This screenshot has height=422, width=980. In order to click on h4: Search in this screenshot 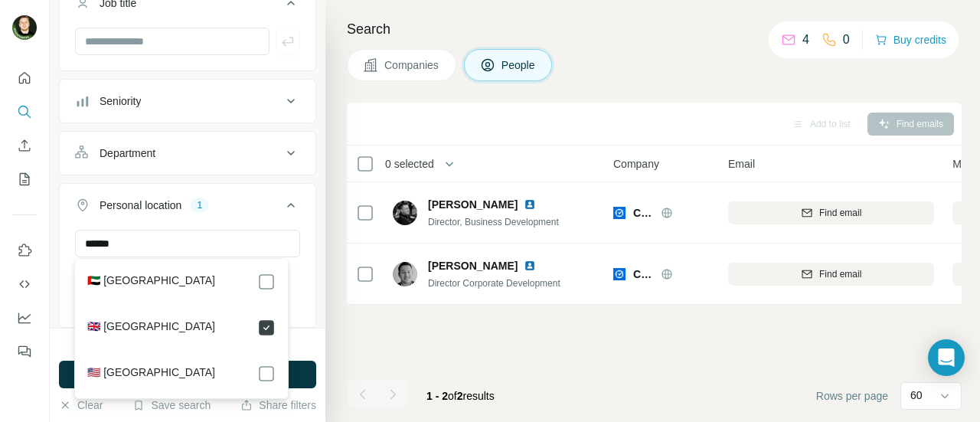, I will do `click(654, 30)`.